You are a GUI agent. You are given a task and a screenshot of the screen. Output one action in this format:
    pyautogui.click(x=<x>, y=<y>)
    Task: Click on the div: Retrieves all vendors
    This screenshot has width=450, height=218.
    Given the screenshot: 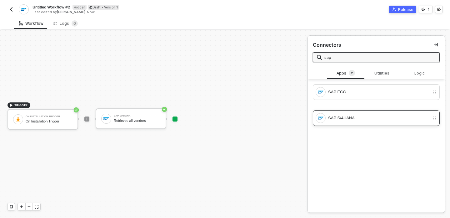 What is the action you would take?
    pyautogui.click(x=137, y=120)
    